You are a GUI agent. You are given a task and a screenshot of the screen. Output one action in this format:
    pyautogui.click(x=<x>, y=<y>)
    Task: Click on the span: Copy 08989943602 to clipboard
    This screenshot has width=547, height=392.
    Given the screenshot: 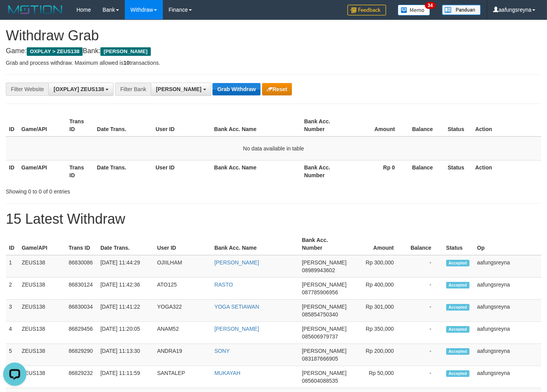 What is the action you would take?
    pyautogui.click(x=319, y=270)
    